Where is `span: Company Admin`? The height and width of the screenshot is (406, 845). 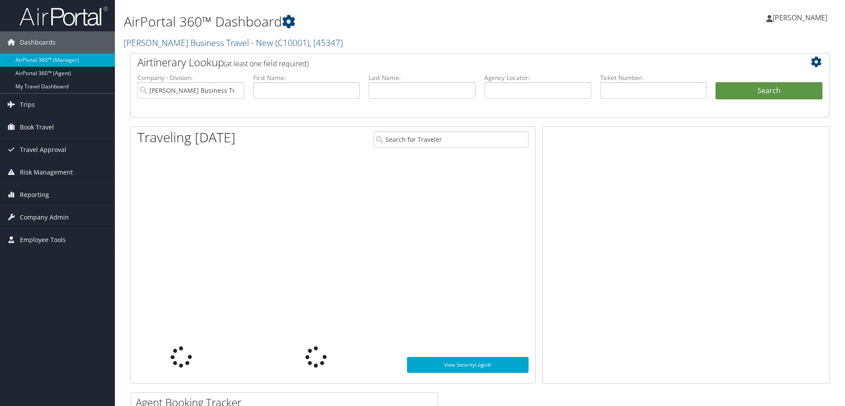
span: Company Admin is located at coordinates (44, 217).